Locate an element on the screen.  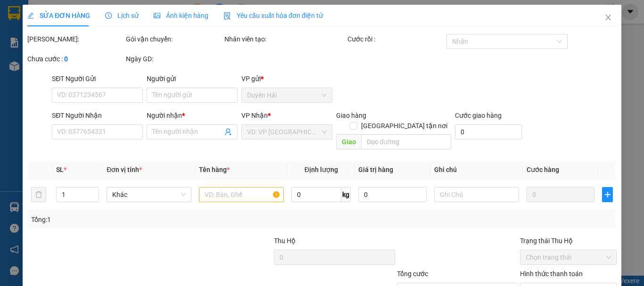
div: Trà Vinh is located at coordinates (99, 14).